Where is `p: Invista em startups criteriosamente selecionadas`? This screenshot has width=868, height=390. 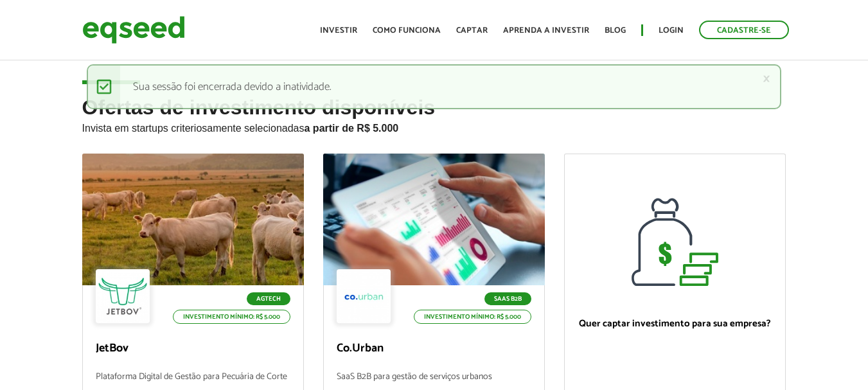
p: Invista em startups criteriosamente selecionadas is located at coordinates (434, 127).